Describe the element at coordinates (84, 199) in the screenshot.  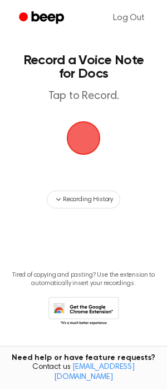
I see `button: Recording History` at that location.